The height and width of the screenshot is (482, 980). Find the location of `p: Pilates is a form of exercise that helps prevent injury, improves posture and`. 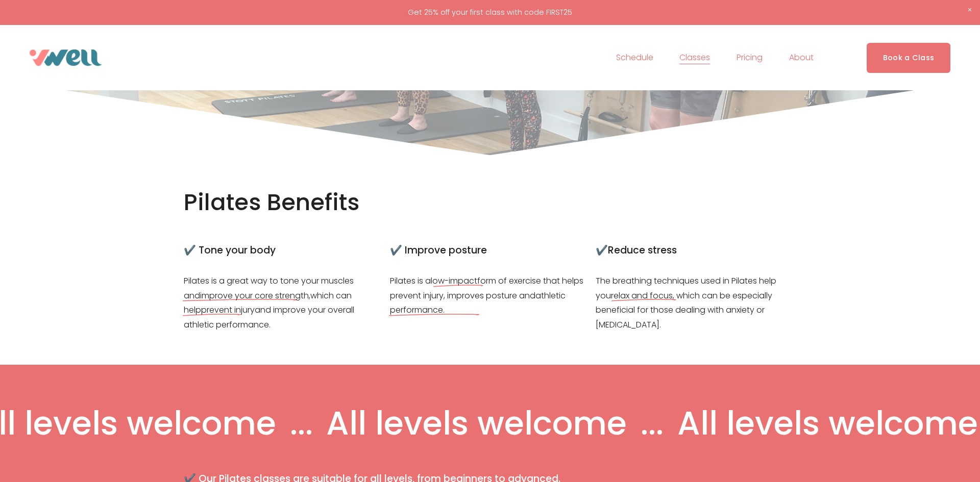

p: Pilates is a form of exercise that helps prevent injury, improves posture and is located at coordinates (490, 296).